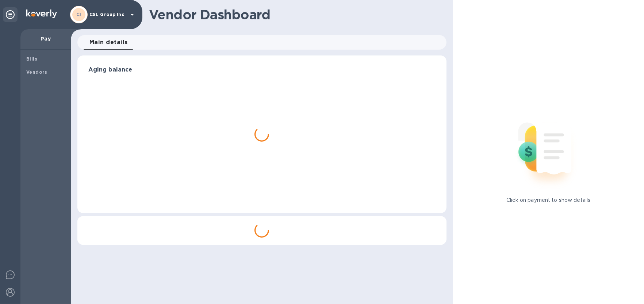 This screenshot has width=644, height=304. Describe the element at coordinates (108, 14) in the screenshot. I see `p: CSL Group Inc` at that location.